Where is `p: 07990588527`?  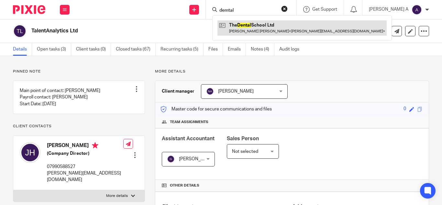
p: 07990588527 is located at coordinates (85, 167).